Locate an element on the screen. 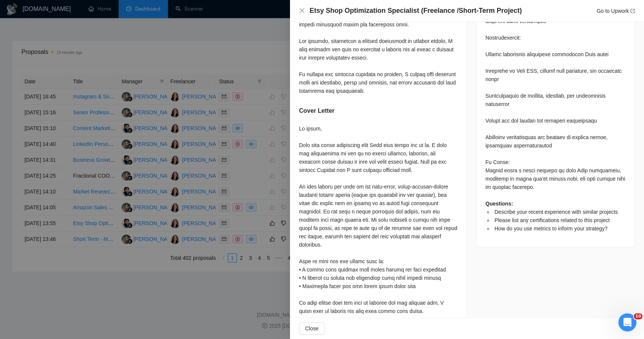  span: How do you use metrics to inform your strategy? is located at coordinates (551, 228).